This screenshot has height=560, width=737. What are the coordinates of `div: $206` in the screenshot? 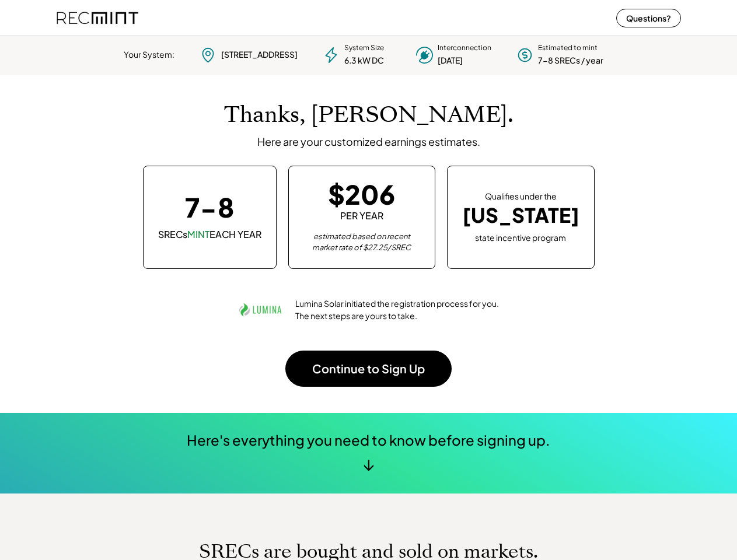 It's located at (361, 194).